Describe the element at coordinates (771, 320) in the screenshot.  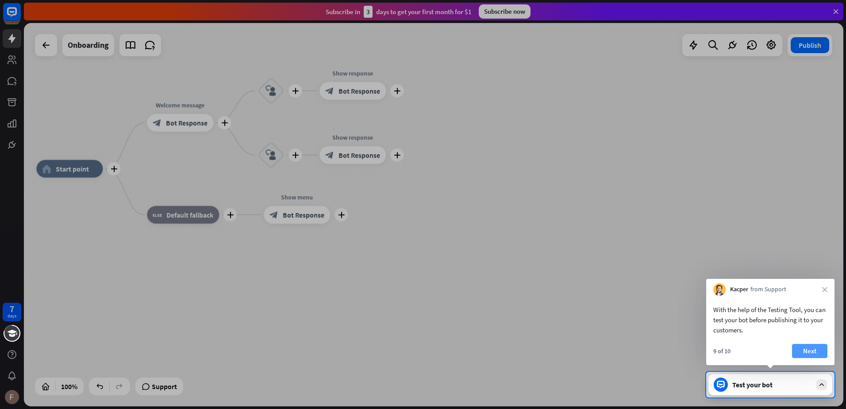
I see `div: With the help of the Testing Tool, you can test your bot before publishing it to your customers.` at that location.